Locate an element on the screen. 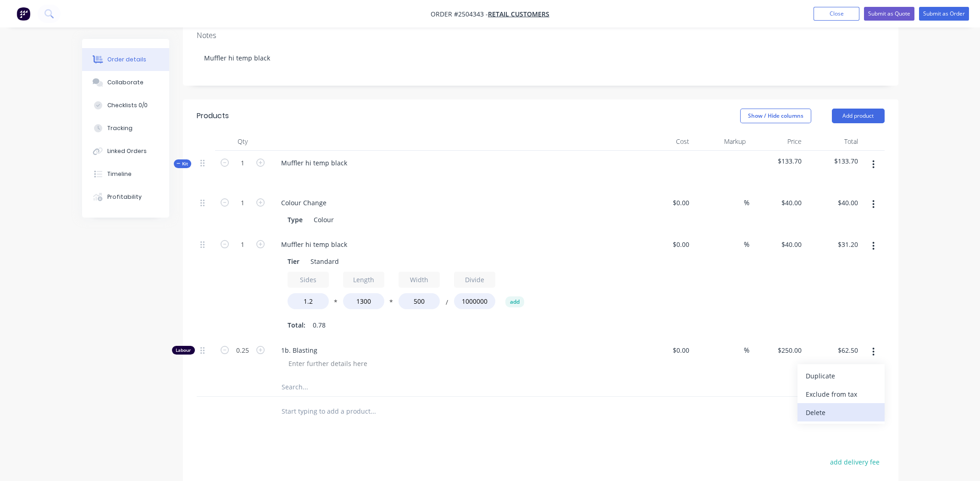 The width and height of the screenshot is (980, 481). button: Add product is located at coordinates (858, 116).